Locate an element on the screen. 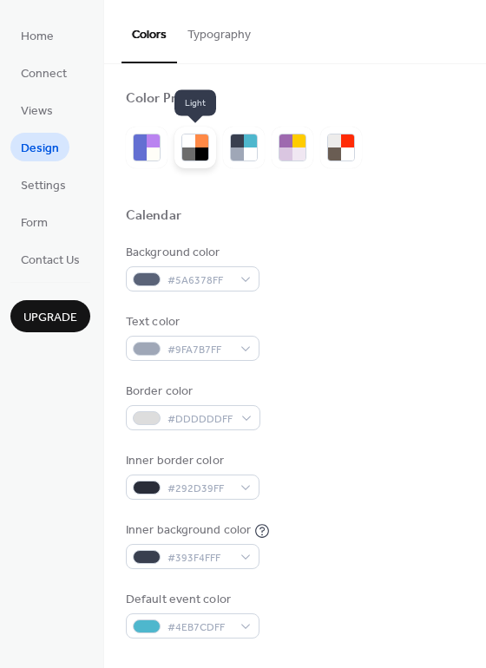  span: #4EB7CDFF is located at coordinates (199, 627).